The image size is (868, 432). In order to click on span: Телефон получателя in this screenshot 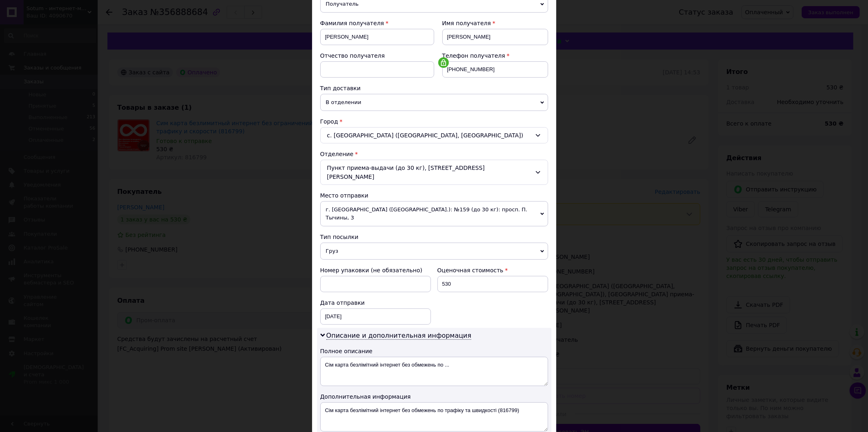, I will do `click(474, 56)`.